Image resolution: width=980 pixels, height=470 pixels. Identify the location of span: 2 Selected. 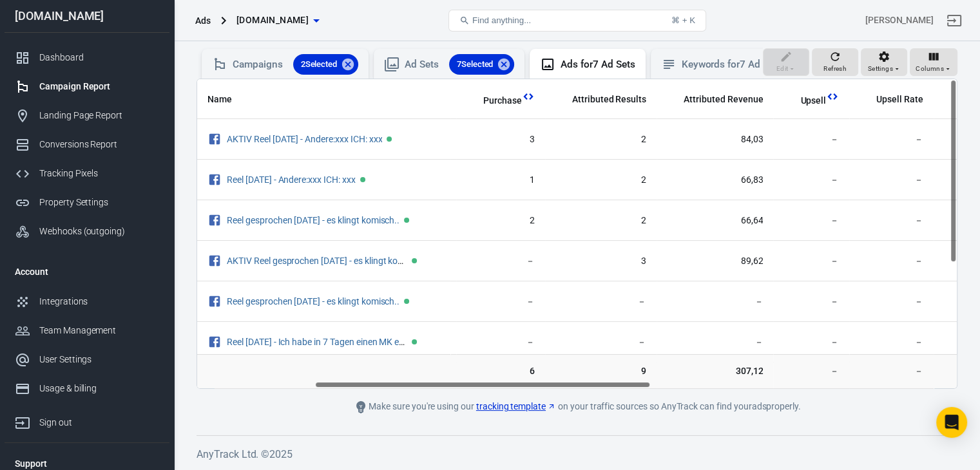
(319, 64).